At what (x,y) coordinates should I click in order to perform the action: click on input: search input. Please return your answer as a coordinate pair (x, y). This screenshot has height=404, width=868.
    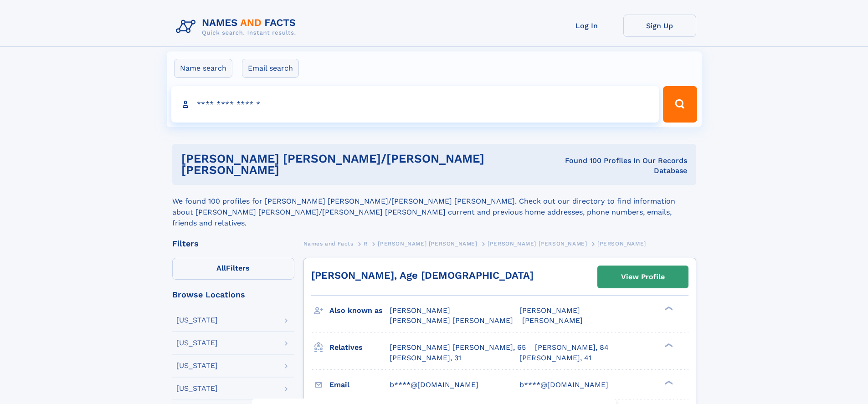
    Looking at the image, I should click on (415, 104).